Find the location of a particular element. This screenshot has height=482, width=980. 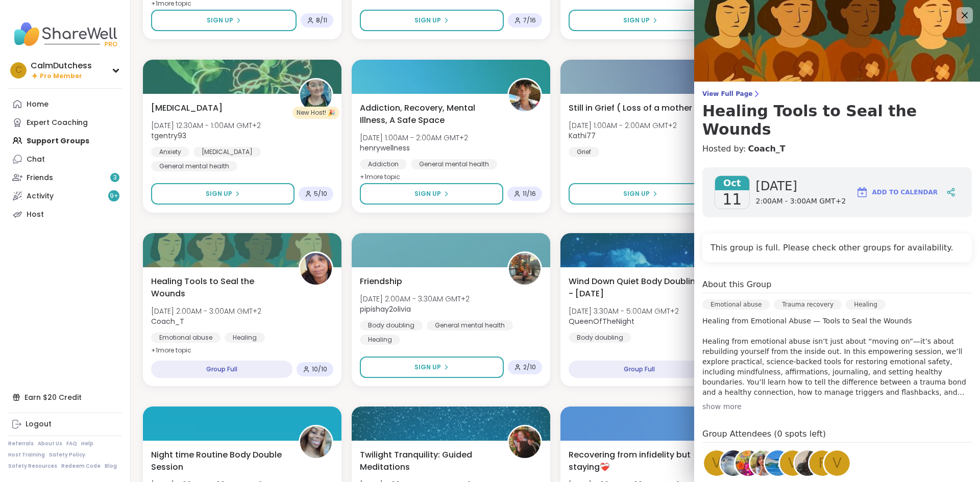

a: Jinna is located at coordinates (734, 464).